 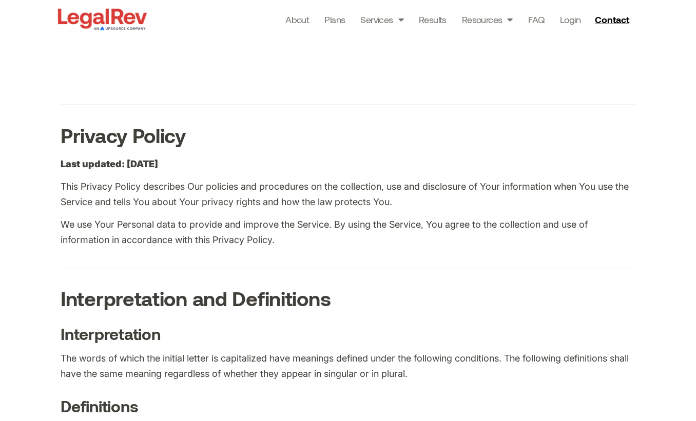 I want to click on h2: Privacy Policy, so click(x=348, y=125).